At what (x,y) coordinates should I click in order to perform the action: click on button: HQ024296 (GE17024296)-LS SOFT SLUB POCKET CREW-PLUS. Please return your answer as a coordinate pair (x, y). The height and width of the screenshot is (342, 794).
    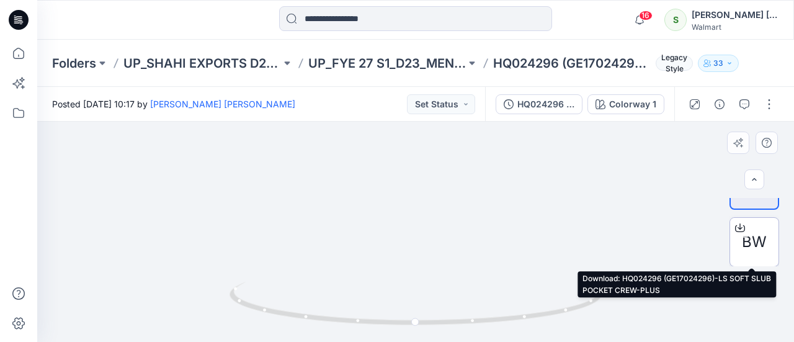
    Looking at the image, I should click on (539, 104).